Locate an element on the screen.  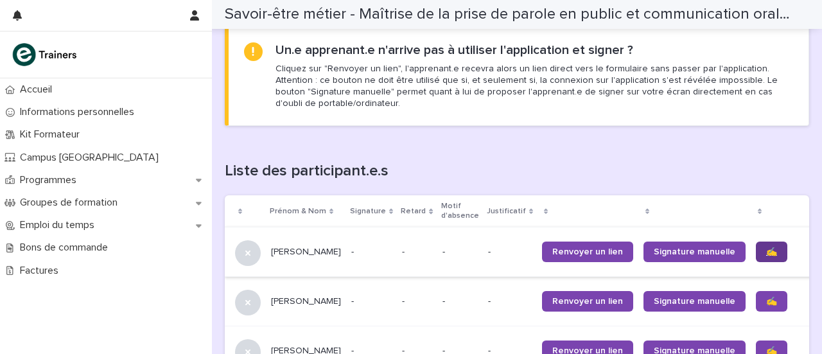
p: Factures is located at coordinates (42, 270).